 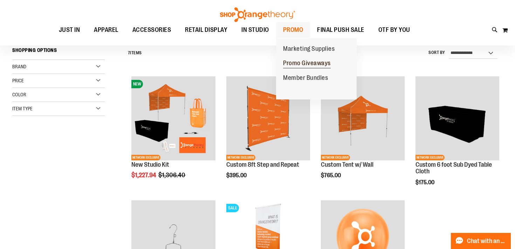 What do you see at coordinates (426, 183) in the screenshot?
I see `span: $175.00` at bounding box center [426, 183].